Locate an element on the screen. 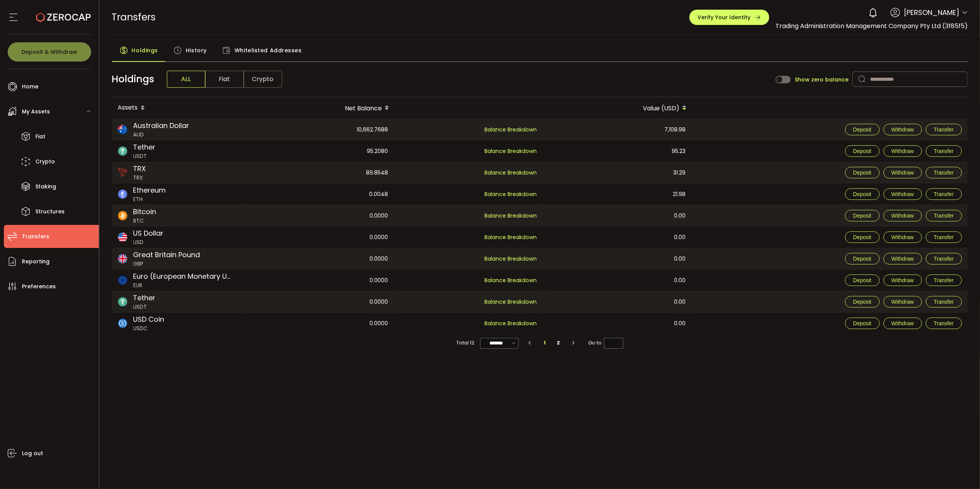  span: TRX is located at coordinates (140, 169).